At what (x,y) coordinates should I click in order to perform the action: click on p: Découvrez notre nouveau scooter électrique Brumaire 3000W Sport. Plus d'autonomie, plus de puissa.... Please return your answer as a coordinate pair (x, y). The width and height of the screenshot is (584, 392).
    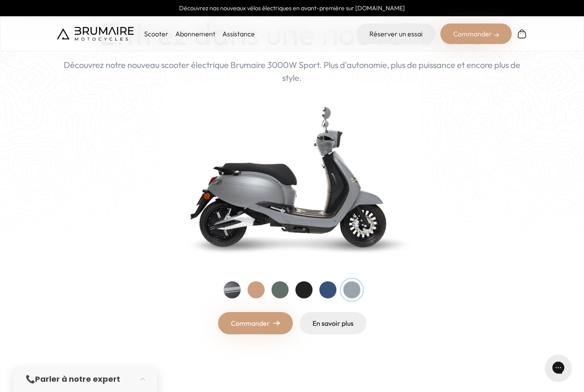
    Looking at the image, I should click on (292, 72).